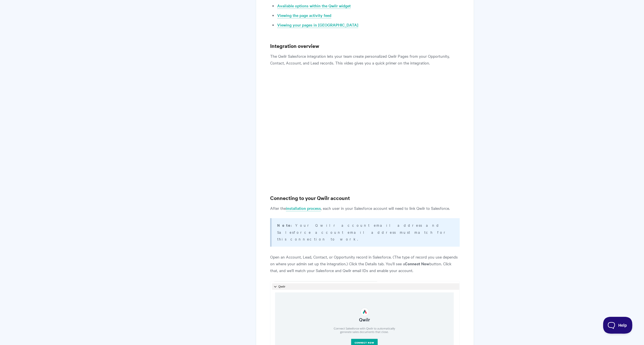 This screenshot has height=345, width=644. I want to click on a: Available options within the Qwilr widget, so click(314, 6).